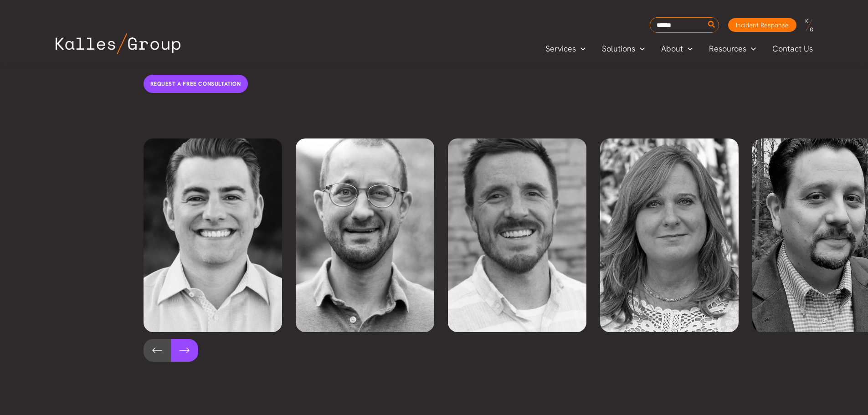 This screenshot has height=415, width=868. What do you see at coordinates (195, 84) in the screenshot?
I see `a: Request a free consultation` at bounding box center [195, 84].